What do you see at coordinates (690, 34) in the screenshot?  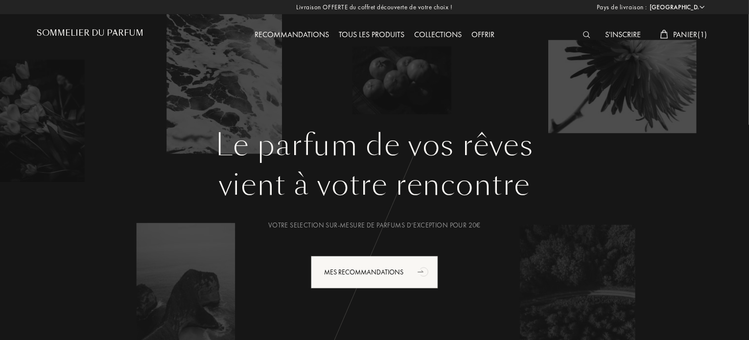 I see `span: Panier ( 1 )` at bounding box center [690, 34].